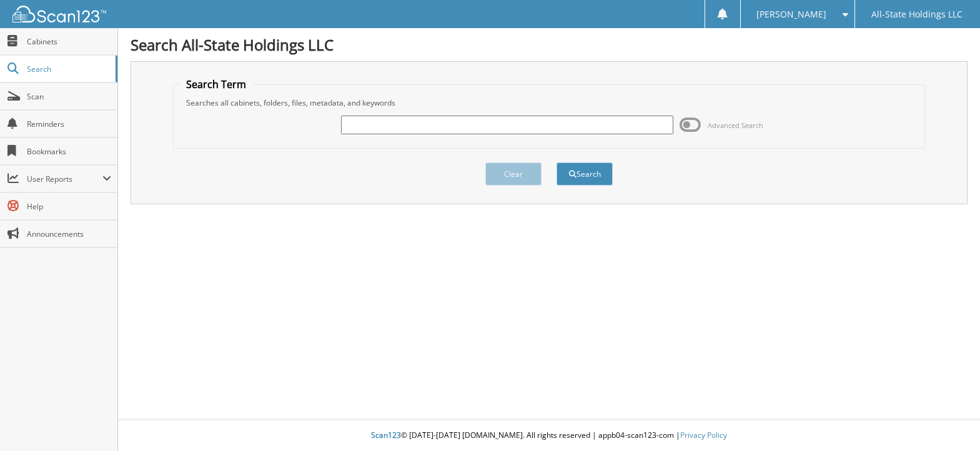 This screenshot has width=980, height=451. What do you see at coordinates (514, 174) in the screenshot?
I see `button: Clear` at bounding box center [514, 174].